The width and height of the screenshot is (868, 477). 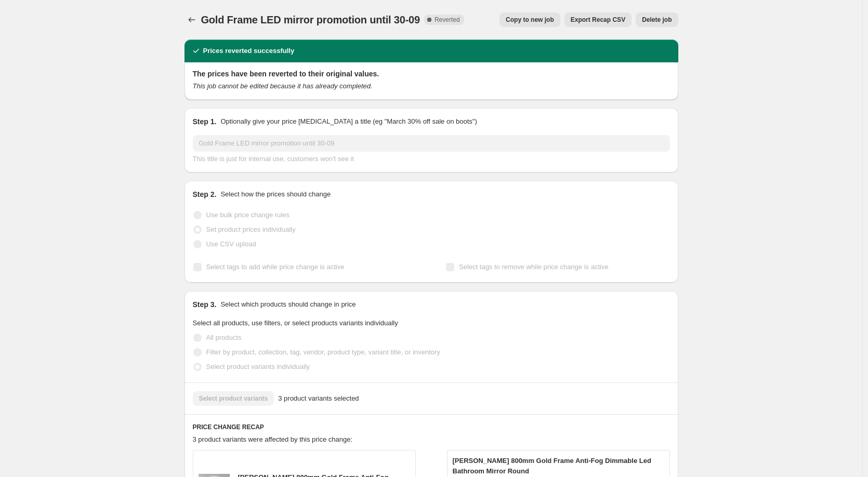 I want to click on span: Gold Frame LED mirror promotion until 30-09, so click(x=311, y=20).